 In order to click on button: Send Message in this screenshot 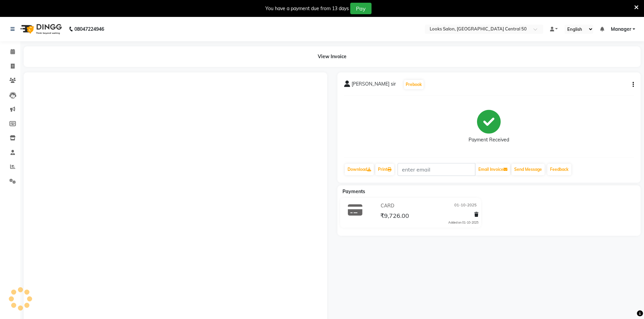, I will do `click(528, 170)`.